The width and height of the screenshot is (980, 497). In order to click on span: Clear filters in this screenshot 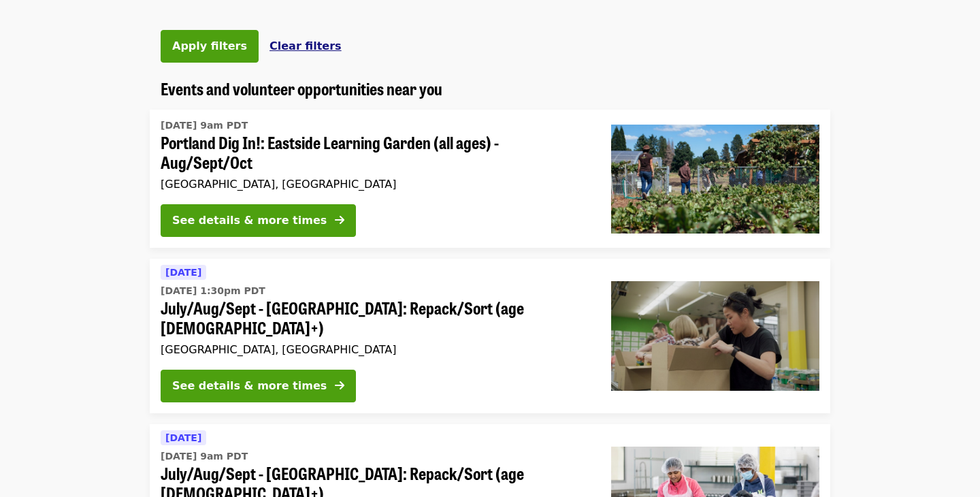, I will do `click(305, 46)`.